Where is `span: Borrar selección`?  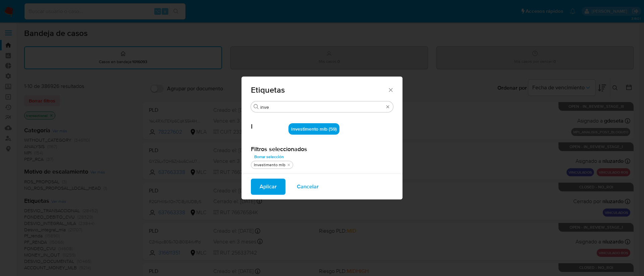 span: Borrar selección is located at coordinates (269, 157).